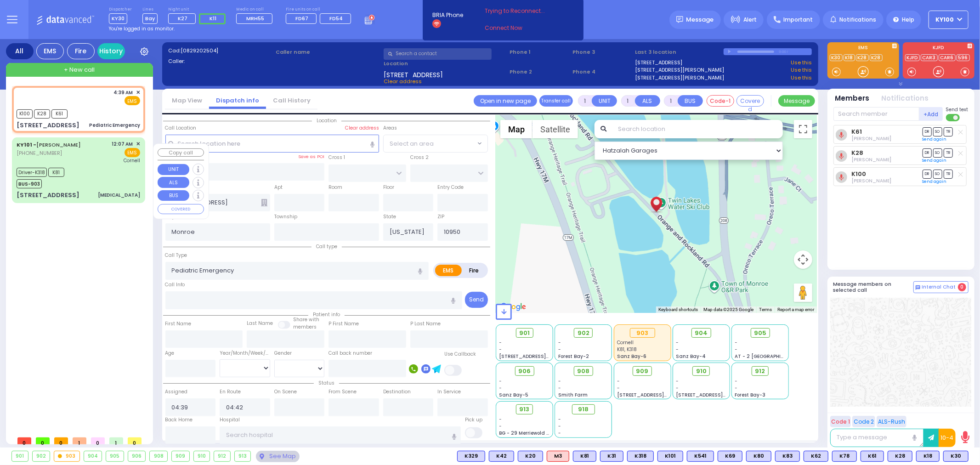 This screenshot has width=980, height=465. I want to click on a: CAR3, so click(929, 57).